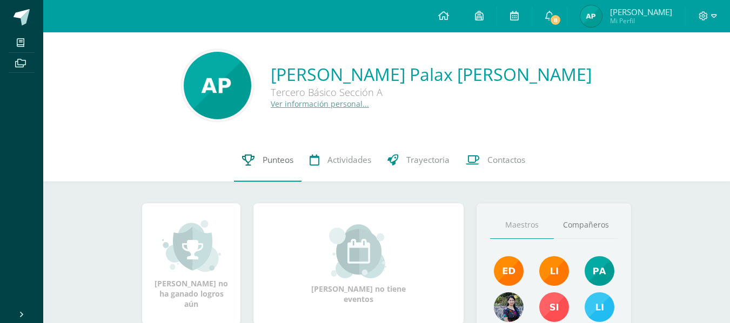 The image size is (730, 323). I want to click on span: Contactos, so click(506, 160).